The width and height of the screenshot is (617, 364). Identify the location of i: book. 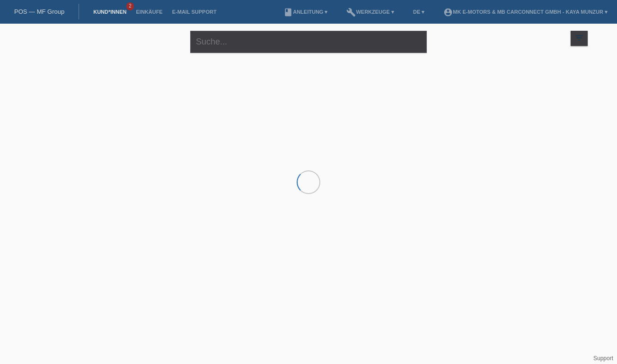
(288, 12).